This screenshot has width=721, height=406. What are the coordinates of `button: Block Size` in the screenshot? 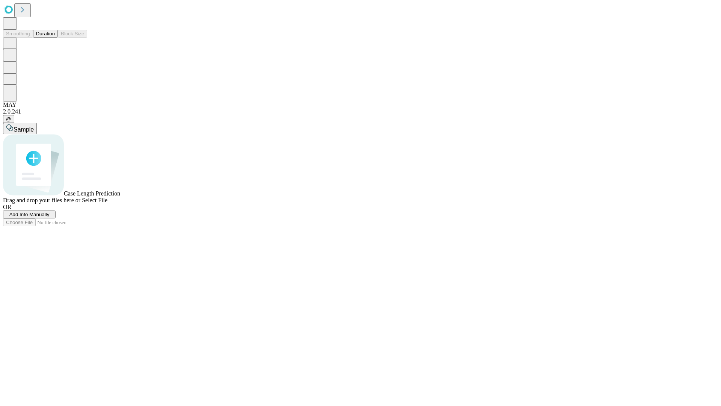 It's located at (72, 33).